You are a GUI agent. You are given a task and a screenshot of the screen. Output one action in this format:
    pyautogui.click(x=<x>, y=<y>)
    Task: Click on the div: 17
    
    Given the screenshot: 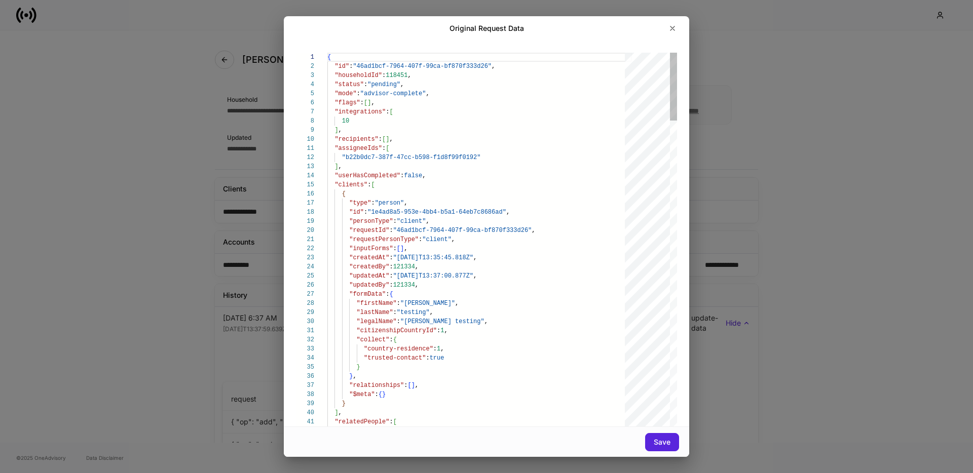 What is the action you would take?
    pyautogui.click(x=305, y=203)
    